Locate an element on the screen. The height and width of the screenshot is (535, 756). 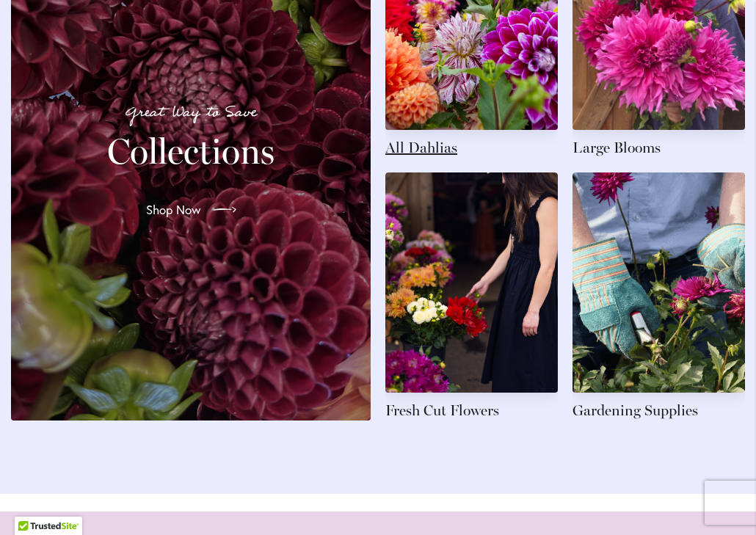
a: Shop Now is located at coordinates (191, 210).